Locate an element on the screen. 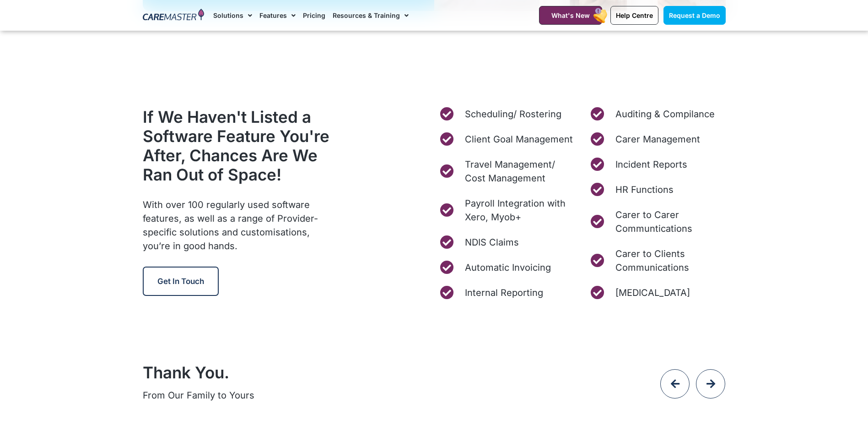  a: Carer to Carer Communtications is located at coordinates (657, 221).